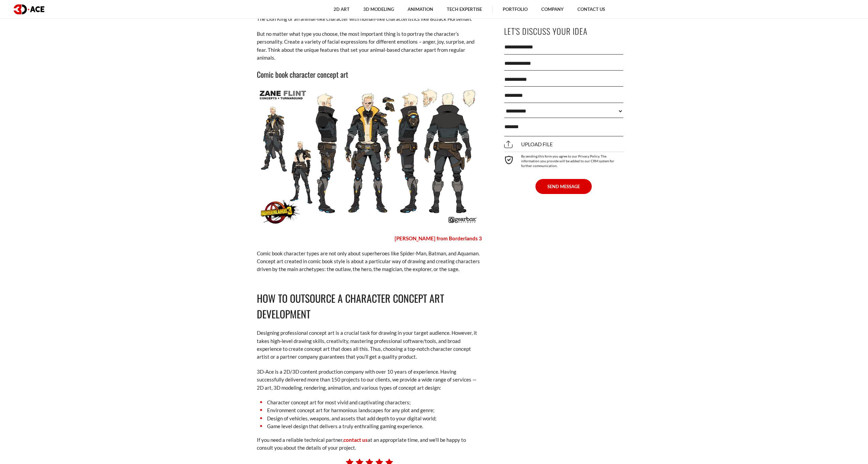 This screenshot has width=868, height=464. I want to click on h2: How to Outsource a Character Concept Art Development, so click(369, 306).